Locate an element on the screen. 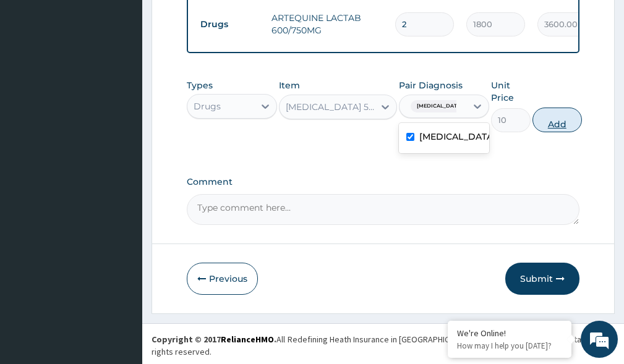  div: Minimize live chat window is located at coordinates (218, 21).